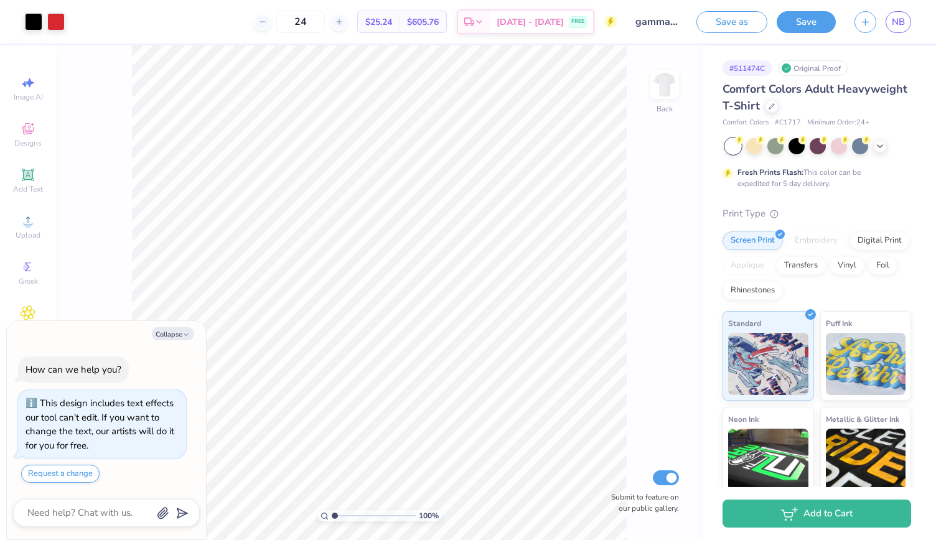  What do you see at coordinates (28, 332) in the screenshot?
I see `span: Clipart & logos` at bounding box center [28, 332].